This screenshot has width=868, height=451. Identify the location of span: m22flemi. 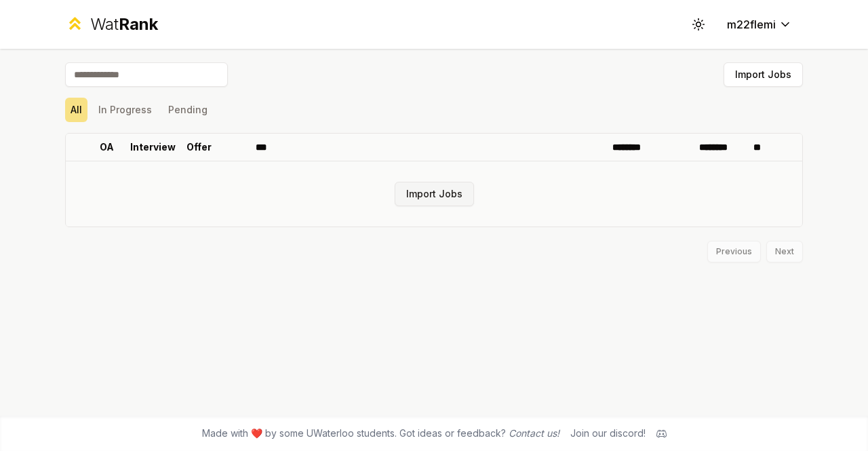
(752, 25).